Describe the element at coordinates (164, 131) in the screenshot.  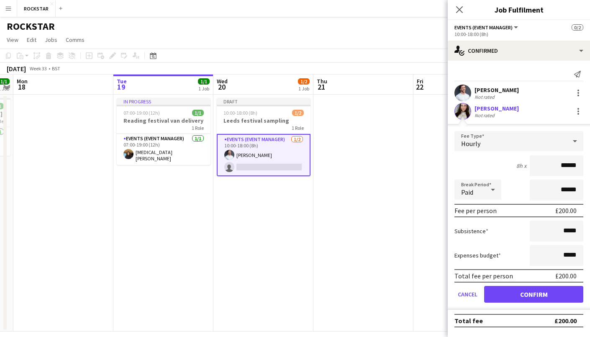
I see `app-job-card: In progress07:00-19:00 (12h)1/1Reading festival van delivery1 RoleEvents (Event Manager)1/107:00-...` at that location.